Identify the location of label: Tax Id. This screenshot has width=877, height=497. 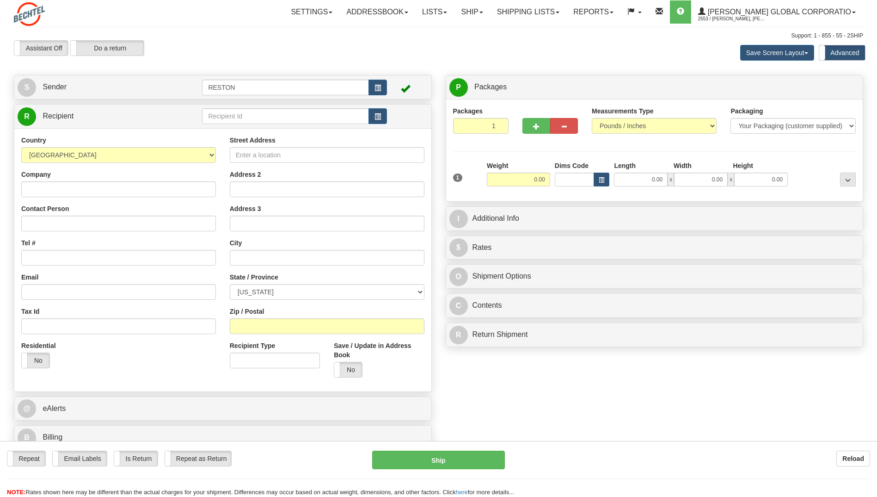
(30, 311).